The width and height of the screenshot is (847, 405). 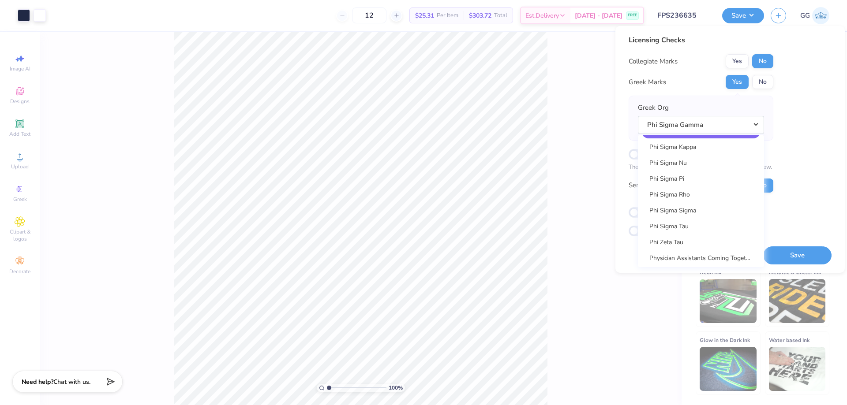 I want to click on a: Phi Sigma Kappa, so click(x=701, y=147).